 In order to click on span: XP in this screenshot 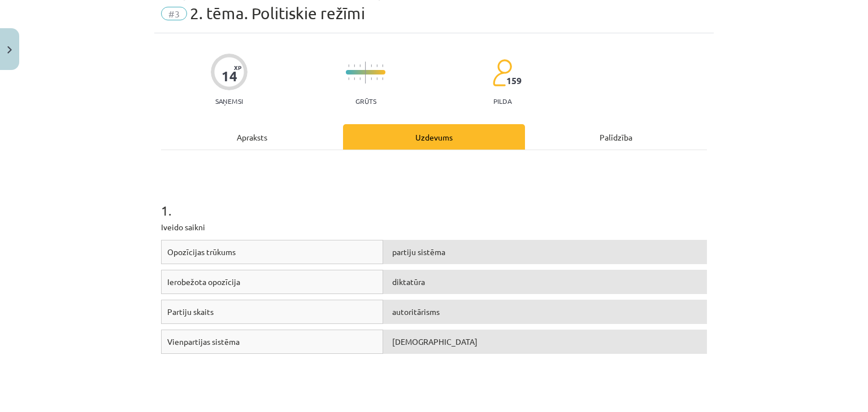, I will do `click(237, 67)`.